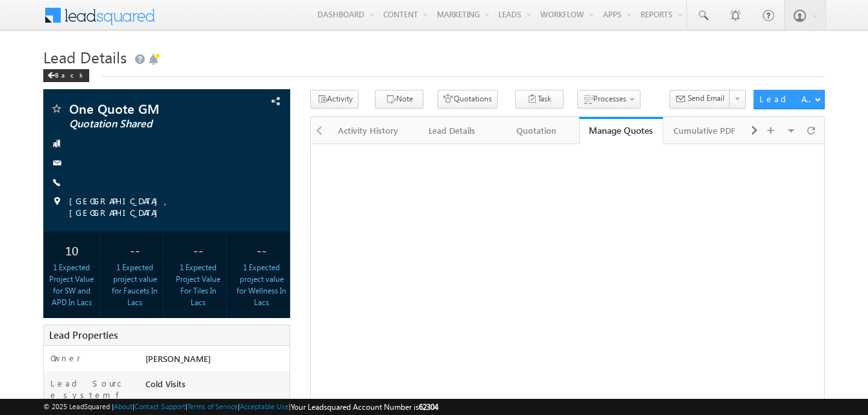  What do you see at coordinates (145, 124) in the screenshot?
I see `span: Quotation Shared` at bounding box center [145, 124].